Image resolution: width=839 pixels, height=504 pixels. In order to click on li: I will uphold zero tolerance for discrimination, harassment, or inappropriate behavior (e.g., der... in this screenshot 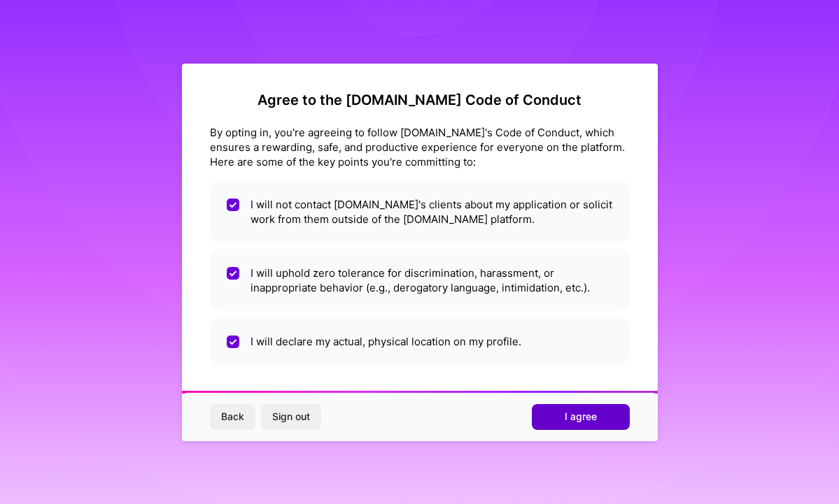, I will do `click(420, 280)`.